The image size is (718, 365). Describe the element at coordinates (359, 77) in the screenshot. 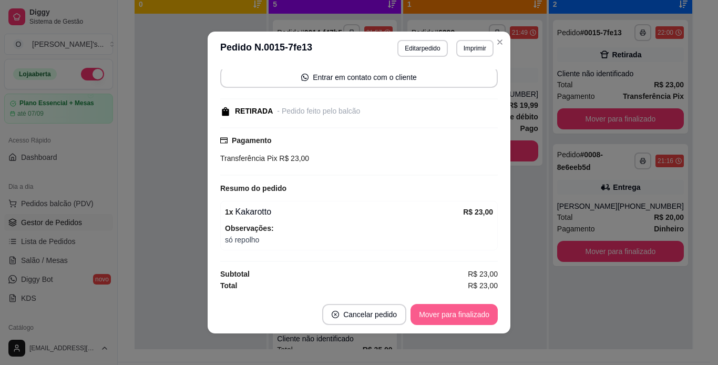

I see `button: whats-appEntrar em contato com o cliente` at that location.